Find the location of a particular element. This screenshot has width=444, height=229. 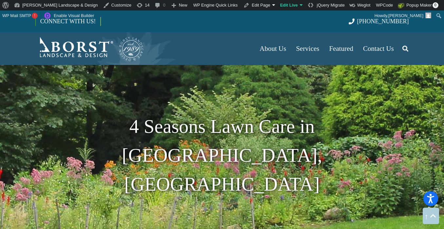

span: About Us is located at coordinates (273, 49).